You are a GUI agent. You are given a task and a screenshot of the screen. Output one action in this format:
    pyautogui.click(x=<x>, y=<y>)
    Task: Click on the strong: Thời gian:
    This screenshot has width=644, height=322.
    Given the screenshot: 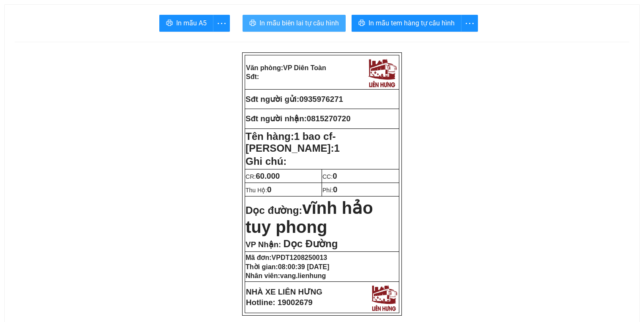 What is the action you would take?
    pyautogui.click(x=287, y=267)
    